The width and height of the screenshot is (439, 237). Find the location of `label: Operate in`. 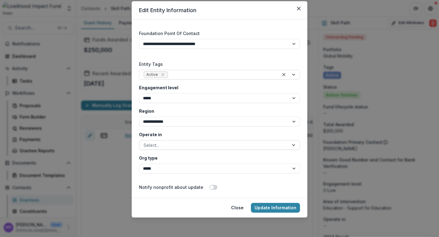

label: Operate in is located at coordinates (218, 134).